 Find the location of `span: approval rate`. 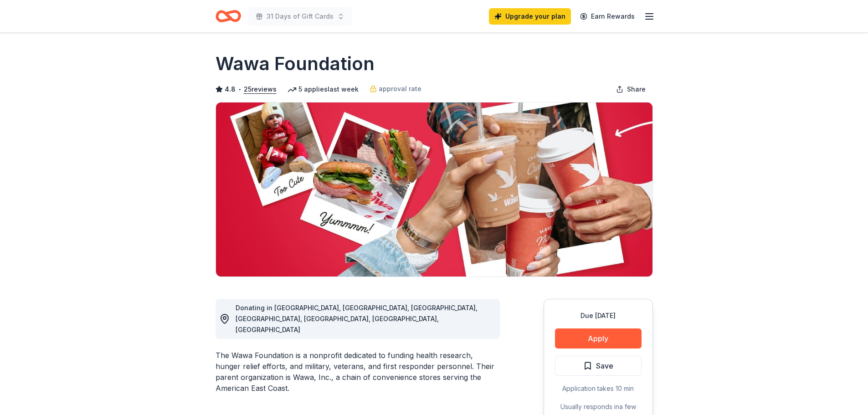

span: approval rate is located at coordinates (400, 89).